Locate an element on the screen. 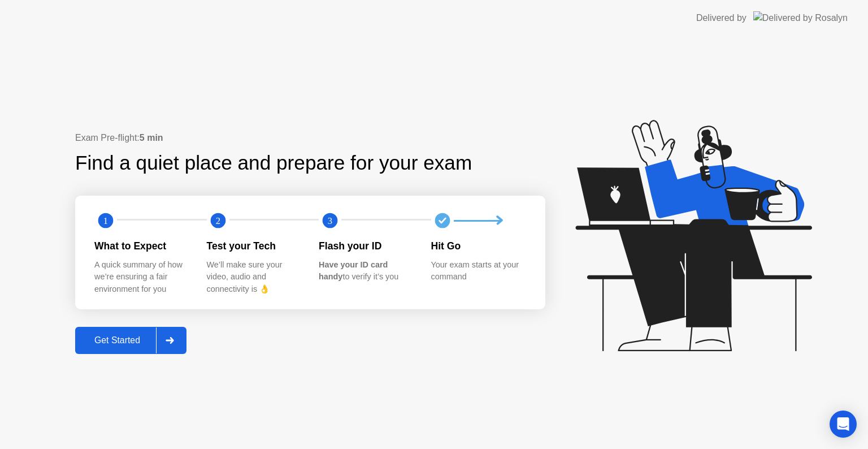 The width and height of the screenshot is (868, 449). div: Flash your ID is located at coordinates (366, 246).